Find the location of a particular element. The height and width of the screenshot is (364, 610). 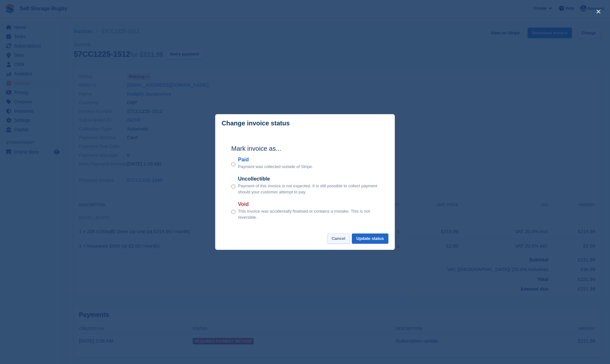

button: close is located at coordinates (599, 12).